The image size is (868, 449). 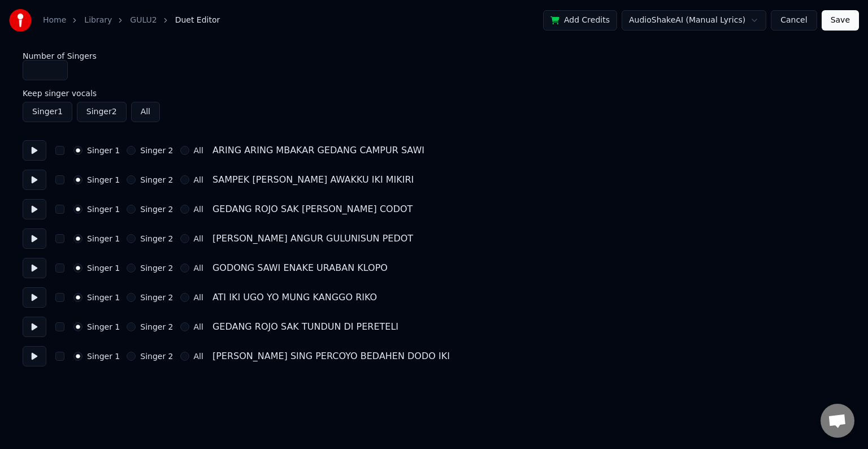 What do you see at coordinates (48, 112) in the screenshot?
I see `button: Singer1` at bounding box center [48, 112].